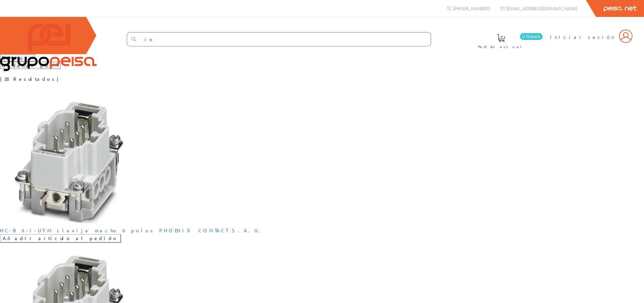  What do you see at coordinates (531, 36) in the screenshot?
I see `span: 0 línea/s` at bounding box center [531, 36].